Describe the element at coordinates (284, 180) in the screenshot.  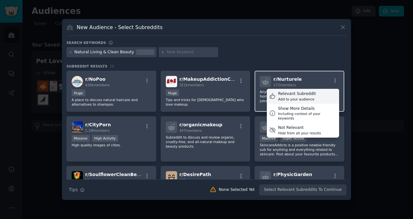
I see `span: 14k members` at that location.